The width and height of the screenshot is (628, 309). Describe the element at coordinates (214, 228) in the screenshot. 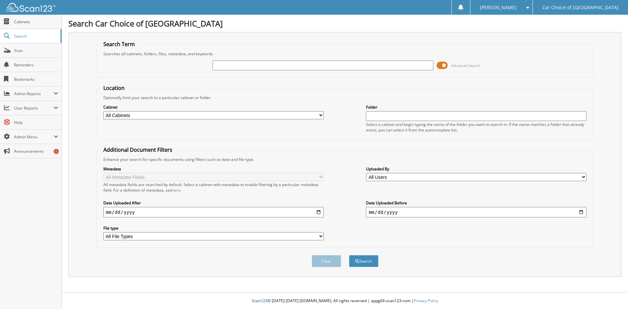

I see `label: File type` at that location.